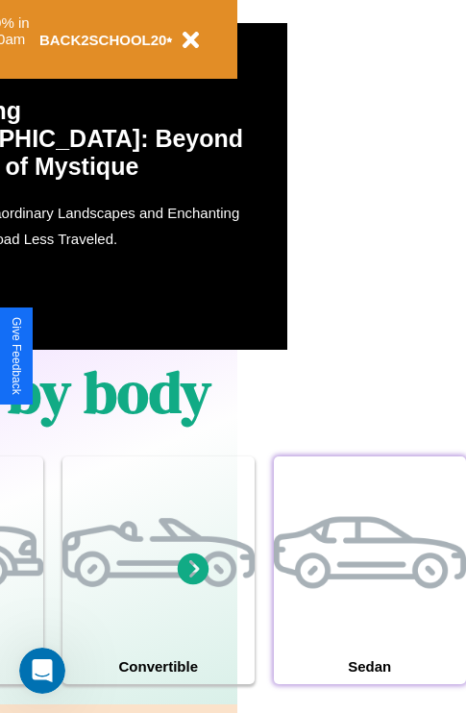 This screenshot has height=713, width=466. Describe the element at coordinates (370, 666) in the screenshot. I see `h4: Sedan` at that location.